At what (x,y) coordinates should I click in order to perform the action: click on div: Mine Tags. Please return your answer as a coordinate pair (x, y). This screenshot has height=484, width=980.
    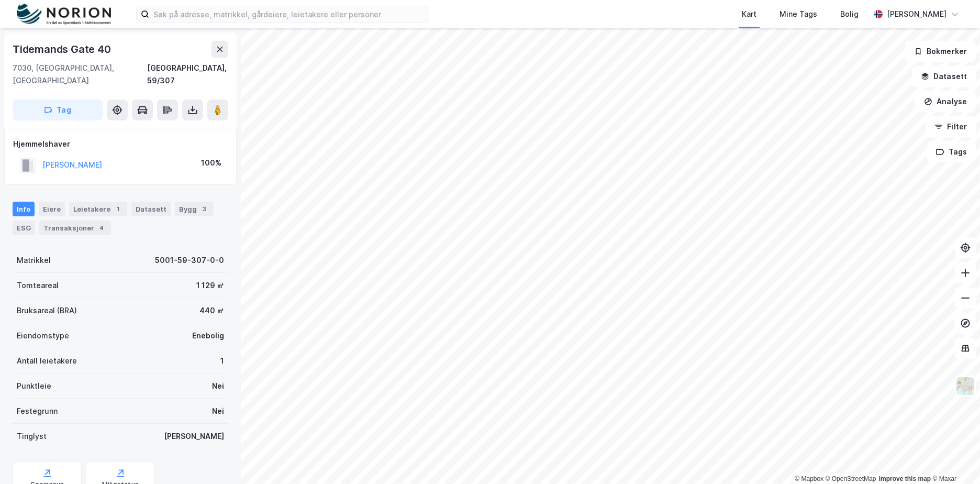
    Looking at the image, I should click on (798, 14).